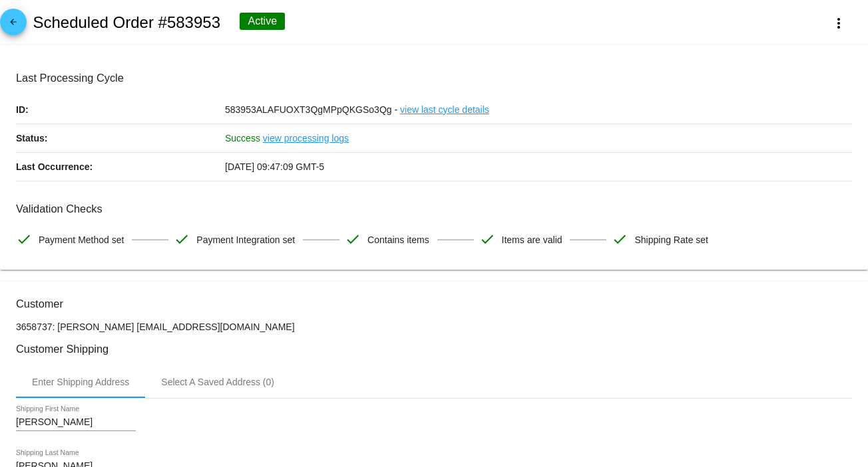  Describe the element at coordinates (121, 110) in the screenshot. I see `p: ID:` at that location.